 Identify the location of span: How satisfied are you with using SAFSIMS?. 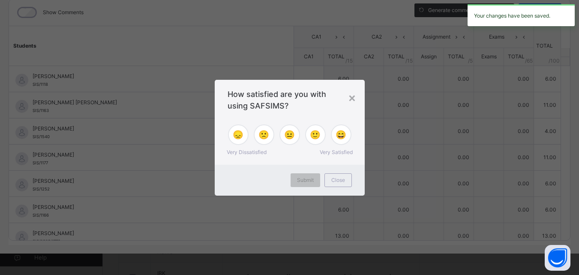
(290, 100).